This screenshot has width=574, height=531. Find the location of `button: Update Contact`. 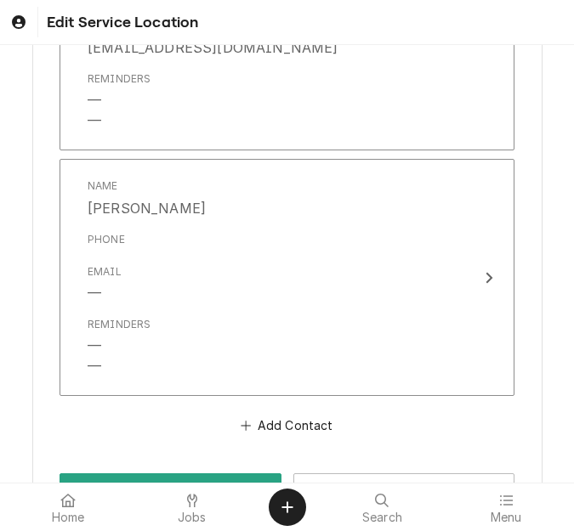

button: Update Contact is located at coordinates (286, 277).